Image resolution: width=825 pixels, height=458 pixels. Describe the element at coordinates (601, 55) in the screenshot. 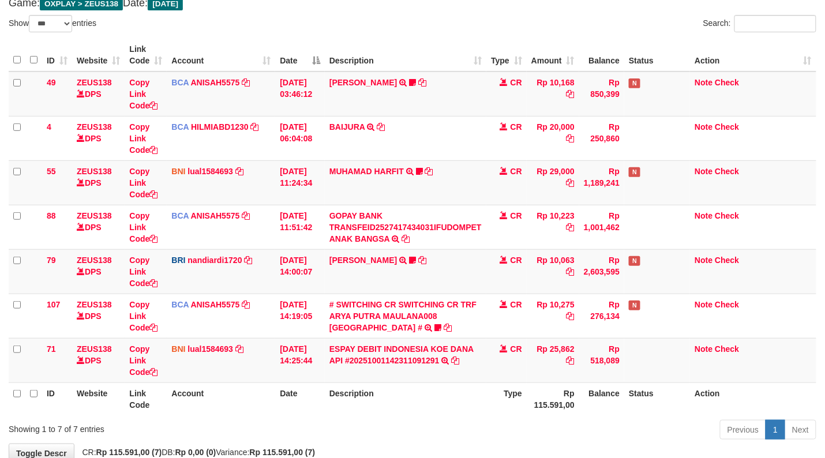

I see `th: Balance` at that location.